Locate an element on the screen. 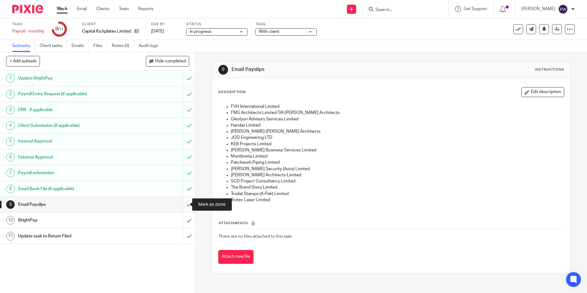  label: Tags is located at coordinates (286, 24).